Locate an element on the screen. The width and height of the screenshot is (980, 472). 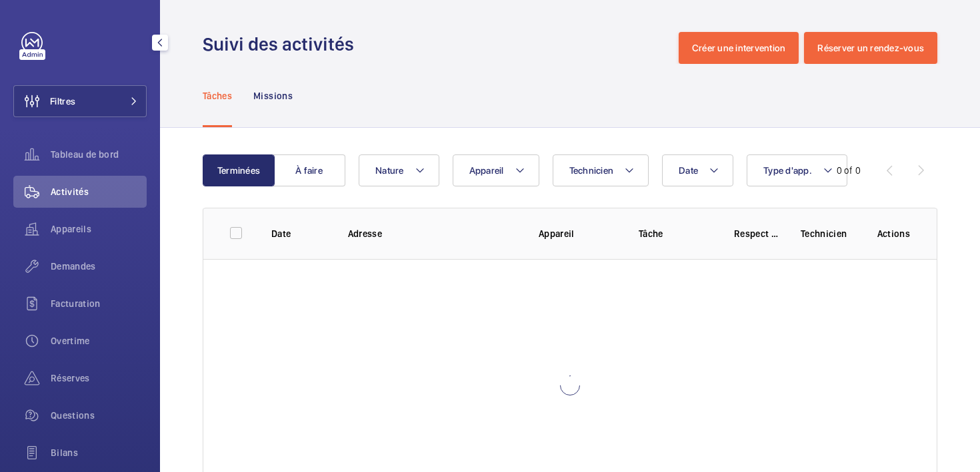
p: Missions is located at coordinates (273, 96).